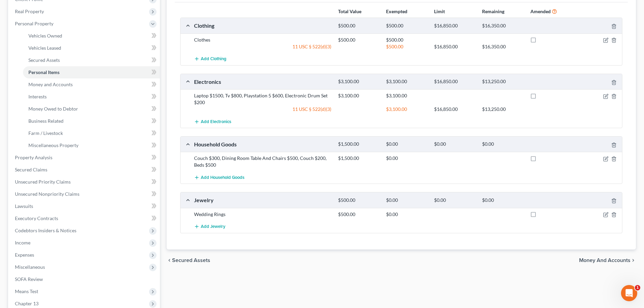 The image size is (644, 308). Describe the element at coordinates (210, 59) in the screenshot. I see `button: Add Clothing` at that location.